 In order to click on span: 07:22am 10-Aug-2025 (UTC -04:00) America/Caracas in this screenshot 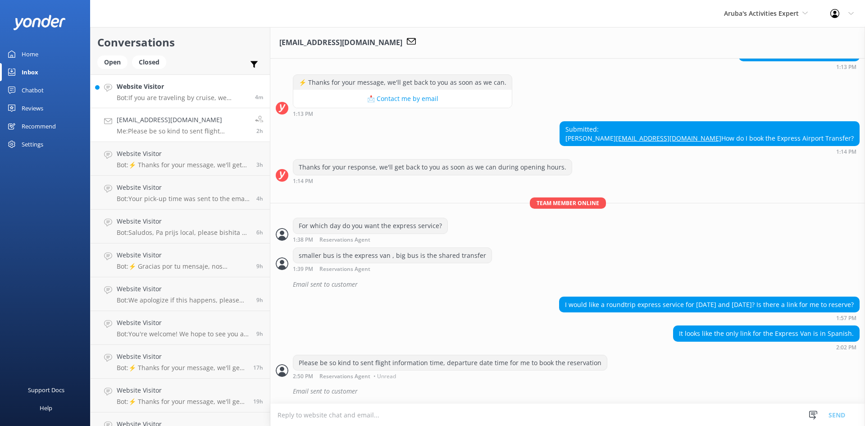, I will do `click(259, 333)`.